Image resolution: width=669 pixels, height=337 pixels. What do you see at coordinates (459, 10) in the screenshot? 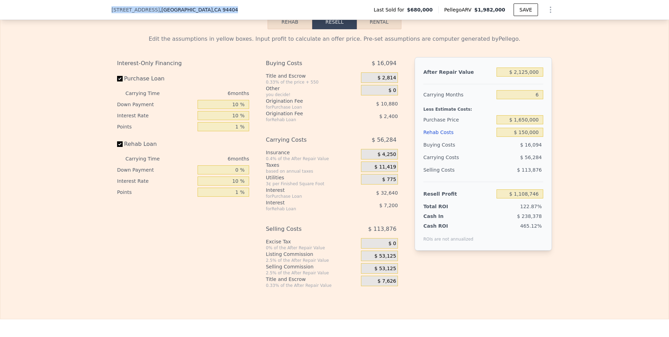
I see `span: Pellego ARV` at bounding box center [459, 10].